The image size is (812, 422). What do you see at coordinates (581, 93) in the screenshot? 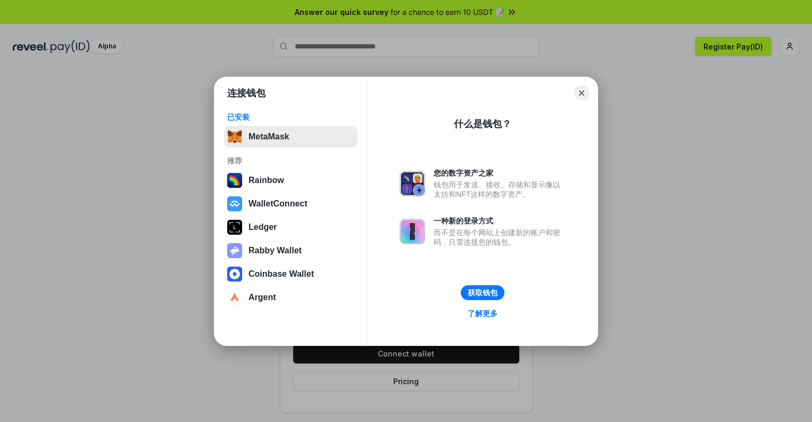
I see `button: Close` at bounding box center [581, 93].